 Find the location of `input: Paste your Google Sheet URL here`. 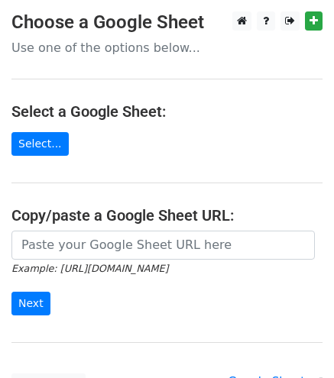

input: Paste your Google Sheet URL here is located at coordinates (163, 245).